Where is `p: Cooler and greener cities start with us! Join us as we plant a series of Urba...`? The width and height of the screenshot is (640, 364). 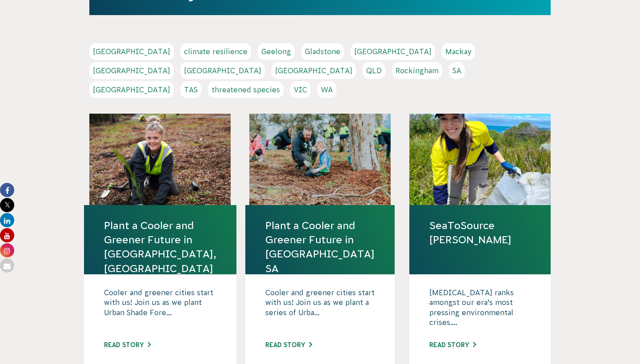 p: Cooler and greener cities start with us! Join us as we plant a series of Urba... is located at coordinates (320, 310).